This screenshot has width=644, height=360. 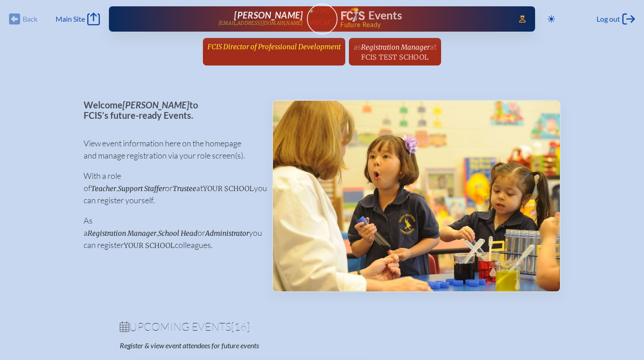 What do you see at coordinates (240, 326) in the screenshot?
I see `span: [16]` at bounding box center [240, 326].